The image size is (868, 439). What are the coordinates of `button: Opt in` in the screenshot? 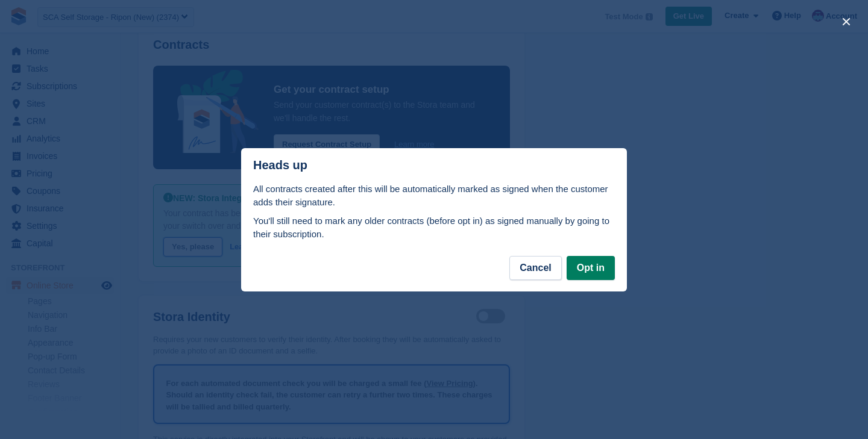 It's located at (591, 268).